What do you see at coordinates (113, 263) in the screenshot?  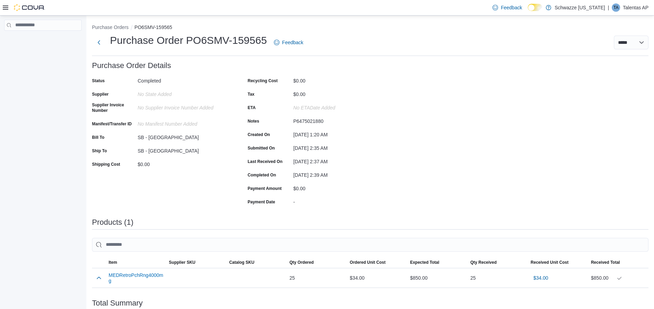 I see `span: Item` at bounding box center [113, 263].